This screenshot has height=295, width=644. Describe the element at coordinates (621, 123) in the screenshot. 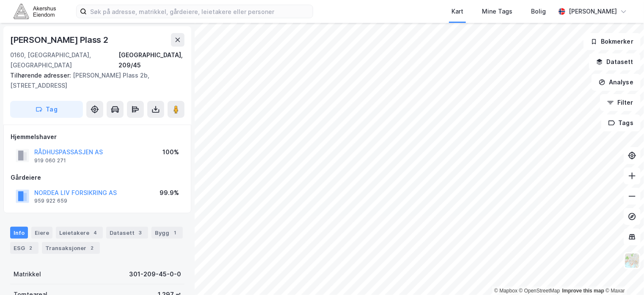

I see `button: Tags` at that location.